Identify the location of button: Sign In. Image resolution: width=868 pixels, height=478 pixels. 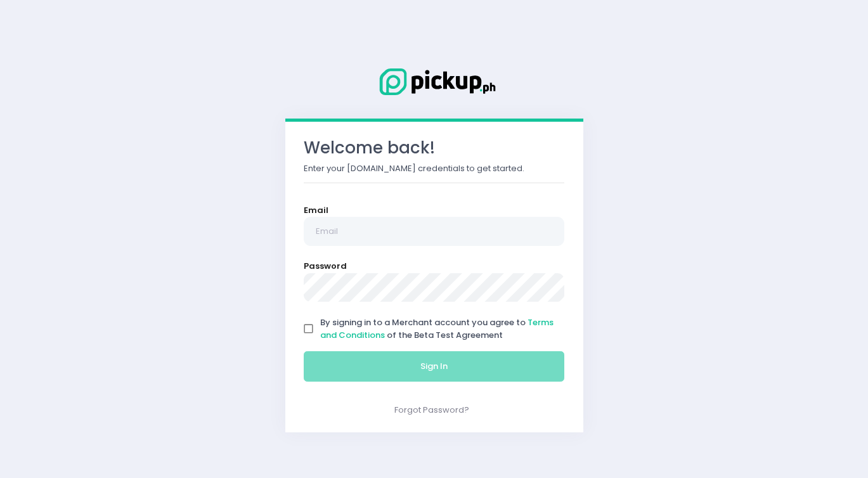
(434, 366).